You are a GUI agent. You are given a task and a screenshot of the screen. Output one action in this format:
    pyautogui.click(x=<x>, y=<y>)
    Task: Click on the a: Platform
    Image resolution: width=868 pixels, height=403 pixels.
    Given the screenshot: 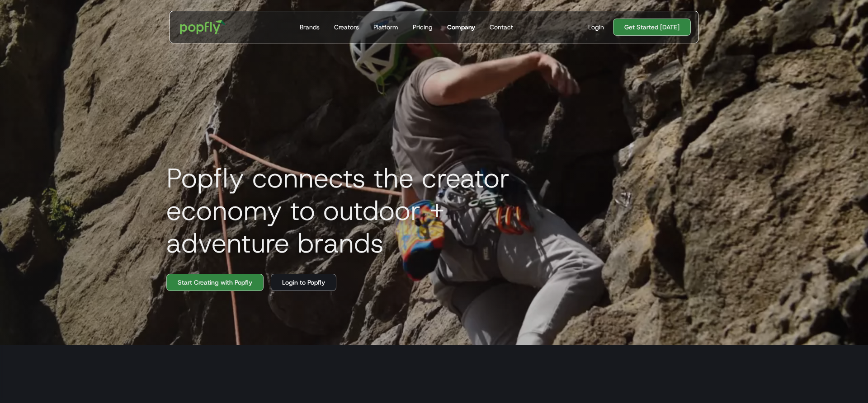 What is the action you would take?
    pyautogui.click(x=385, y=27)
    